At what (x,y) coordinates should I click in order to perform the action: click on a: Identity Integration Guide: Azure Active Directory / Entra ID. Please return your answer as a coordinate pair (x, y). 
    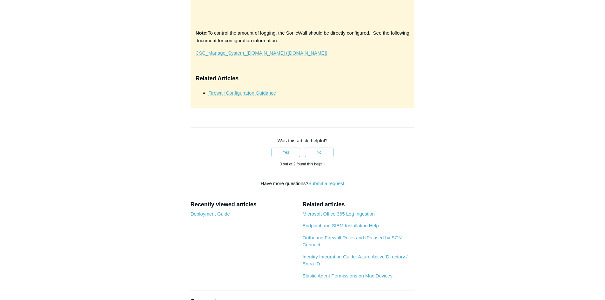
    Looking at the image, I should click on (355, 261).